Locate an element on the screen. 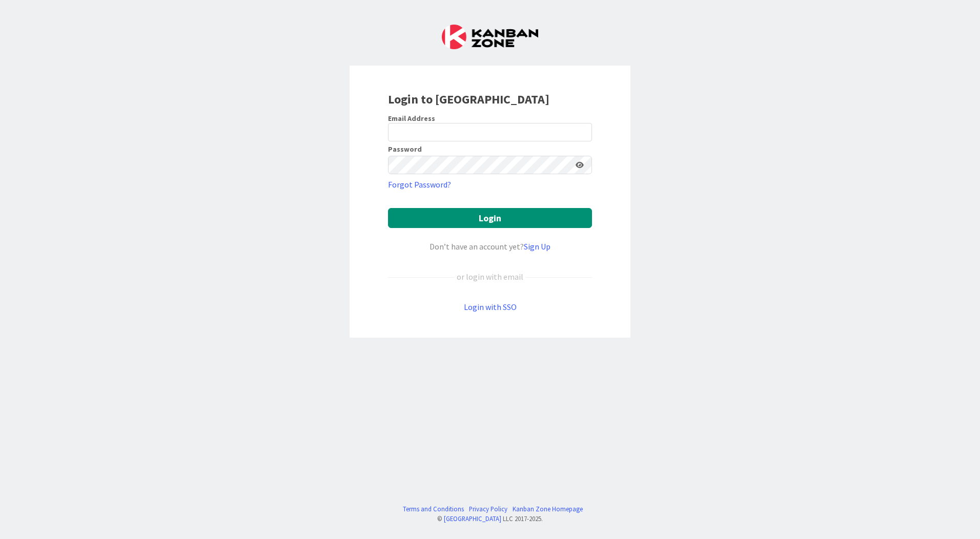 This screenshot has height=539, width=980. label: Password is located at coordinates (405, 149).